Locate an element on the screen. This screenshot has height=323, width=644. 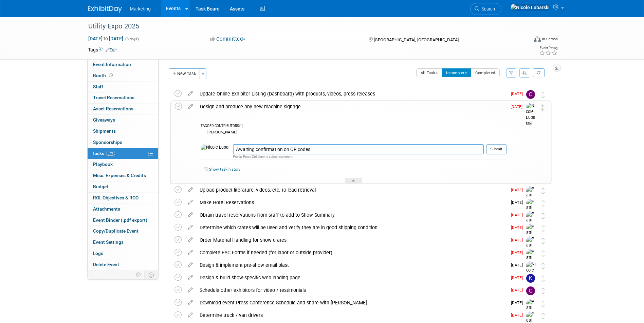
span: Staff is located at coordinates (98, 86).